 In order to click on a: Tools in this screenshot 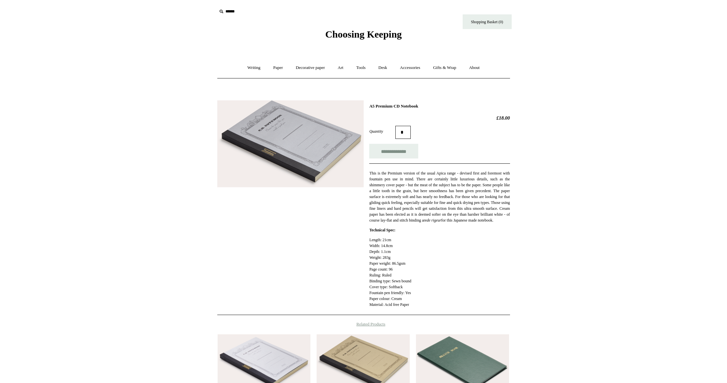, I will do `click(361, 68)`.